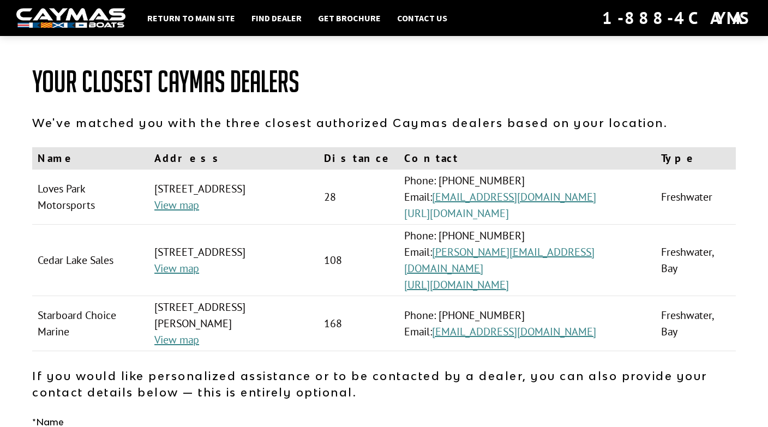  Describe the element at coordinates (91, 260) in the screenshot. I see `td: Cedar Lake Sales` at that location.